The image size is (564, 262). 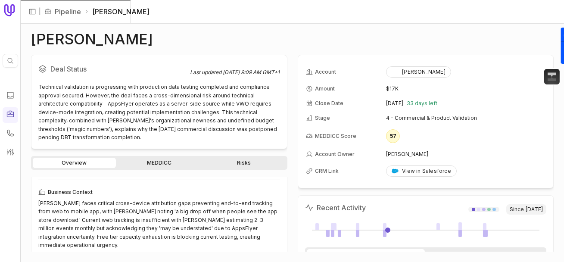 I want to click on div: Technical validation is progressing with production data testing completed and compliance approva..., so click(x=159, y=112).